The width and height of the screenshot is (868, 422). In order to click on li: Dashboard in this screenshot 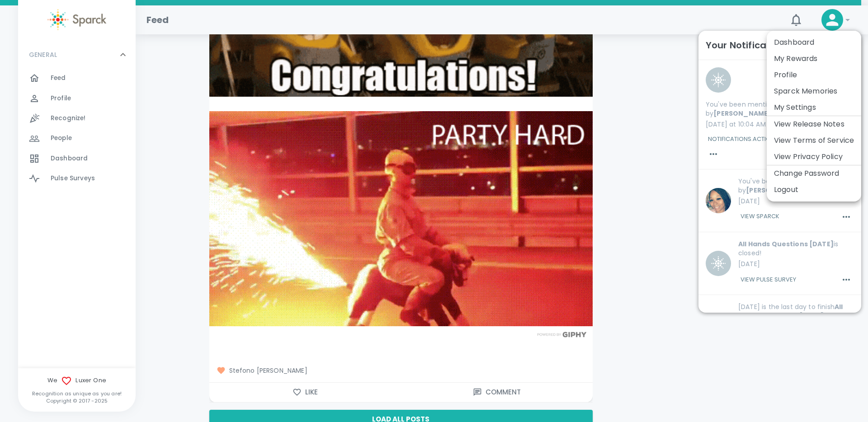, I will do `click(813, 42)`.